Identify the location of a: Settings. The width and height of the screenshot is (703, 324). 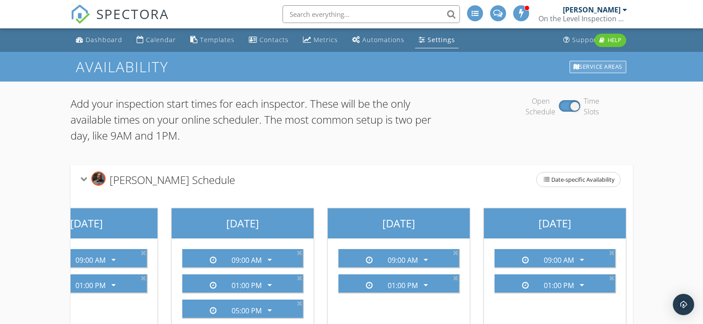
(437, 40).